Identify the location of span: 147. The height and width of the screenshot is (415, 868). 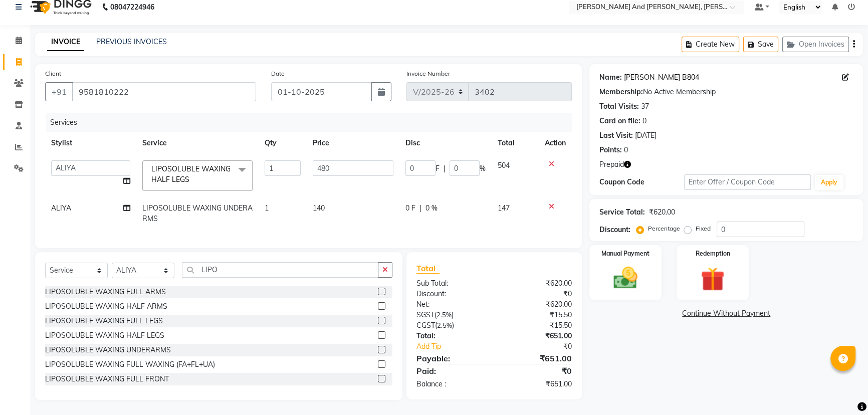
(504, 208).